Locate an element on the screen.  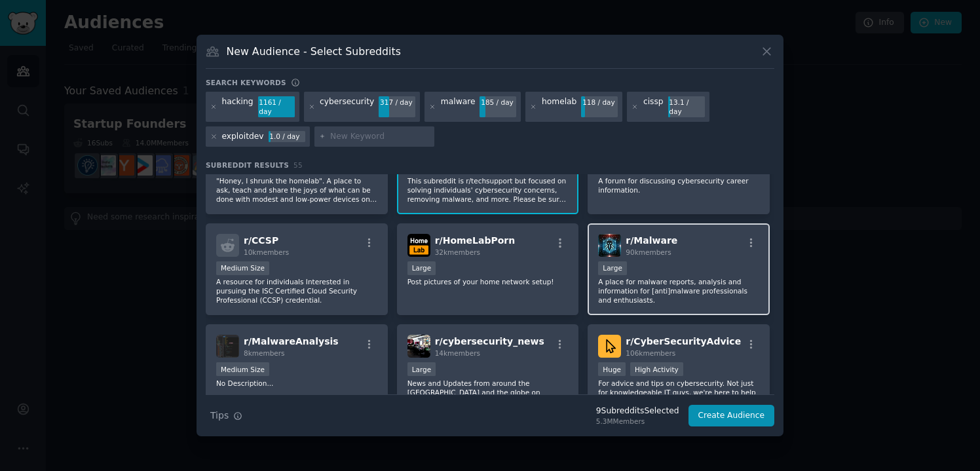
span: 10k members is located at coordinates (266, 252).